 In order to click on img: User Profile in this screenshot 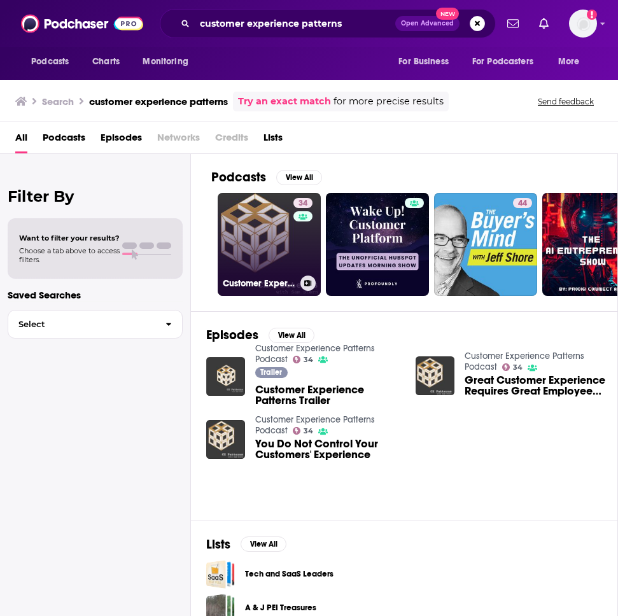, I will do `click(583, 24)`.